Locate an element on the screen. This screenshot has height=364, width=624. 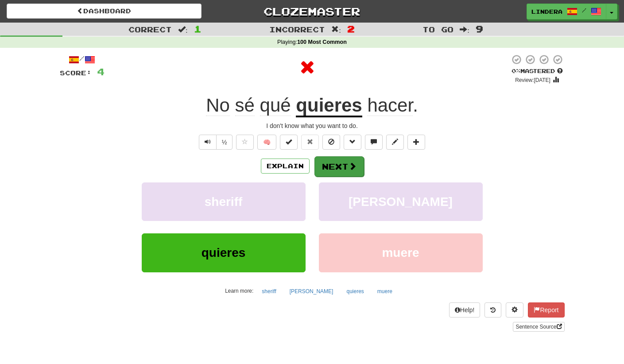
a: Dashboard is located at coordinates (104, 11).